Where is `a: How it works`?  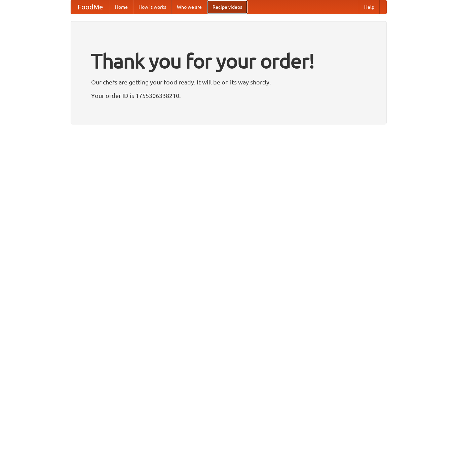 a: How it works is located at coordinates (153, 7).